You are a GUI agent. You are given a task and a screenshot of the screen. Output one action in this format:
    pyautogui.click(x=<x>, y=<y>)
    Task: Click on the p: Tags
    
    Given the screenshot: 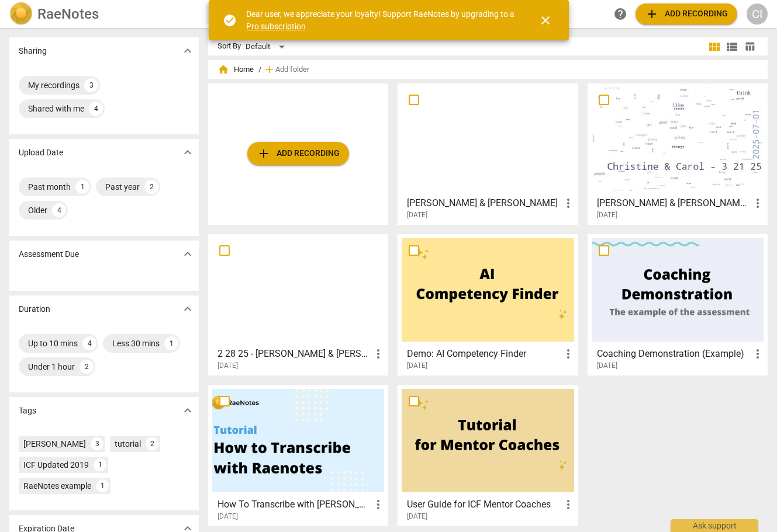 What is the action you would take?
    pyautogui.click(x=27, y=410)
    